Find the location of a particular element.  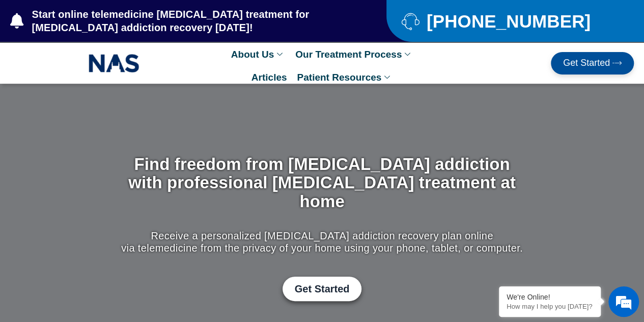

img: NAS_email_signature-removebg-preview.png is located at coordinates (114, 63).